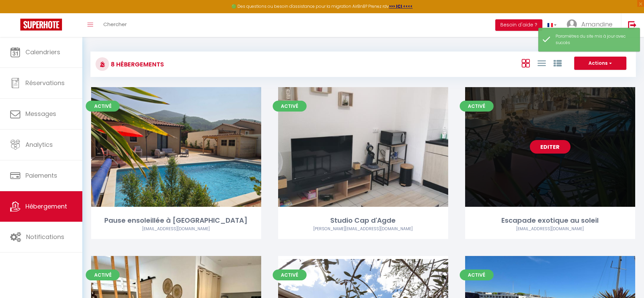 The width and height of the screenshot is (644, 298). I want to click on a: Chercher, so click(115, 25).